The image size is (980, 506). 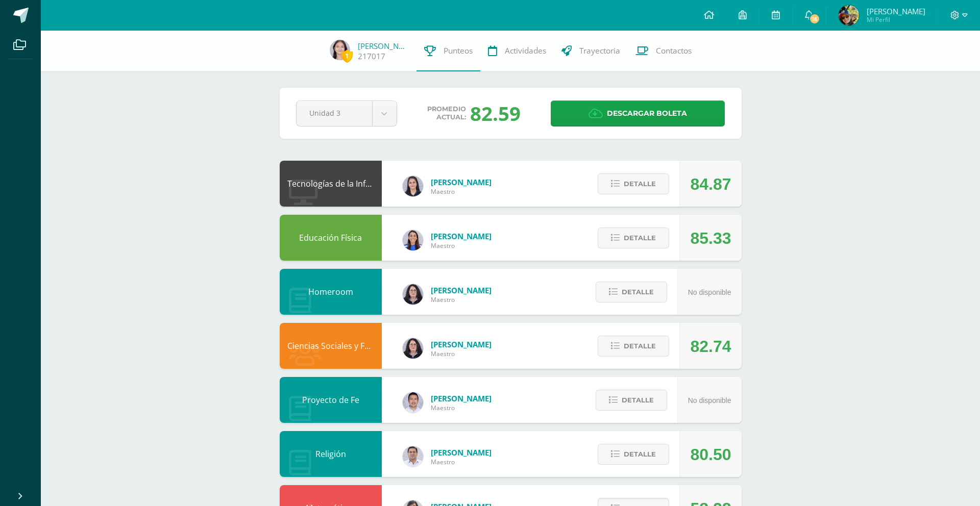 What do you see at coordinates (413, 186) in the screenshot?
I see `img: dbcf09110664cdb6f63fe058abfafc14.png` at bounding box center [413, 186].